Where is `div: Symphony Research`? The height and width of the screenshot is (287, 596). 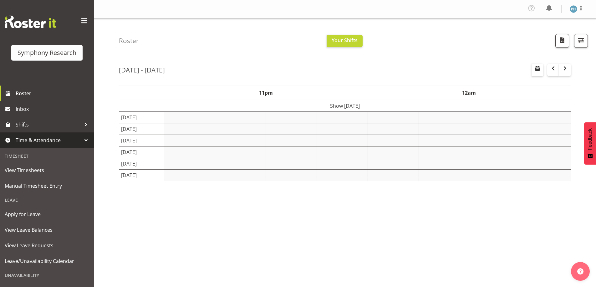 div: Symphony Research is located at coordinates (47, 53).